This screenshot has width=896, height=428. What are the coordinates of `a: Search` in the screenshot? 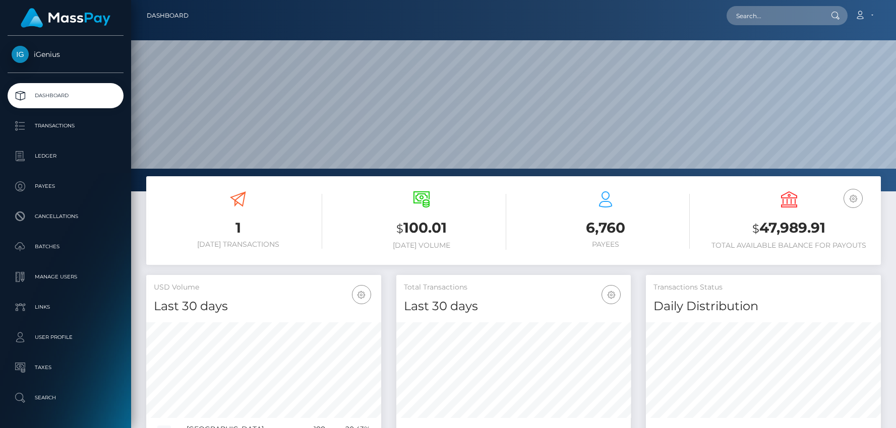 It's located at (66, 398).